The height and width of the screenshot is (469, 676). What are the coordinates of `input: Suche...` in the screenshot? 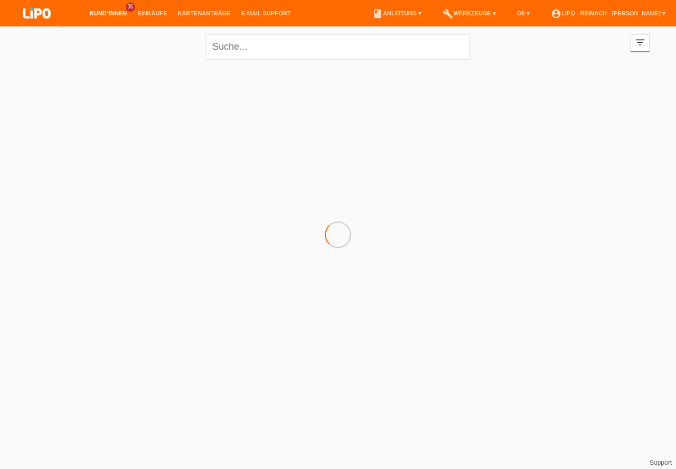 It's located at (338, 46).